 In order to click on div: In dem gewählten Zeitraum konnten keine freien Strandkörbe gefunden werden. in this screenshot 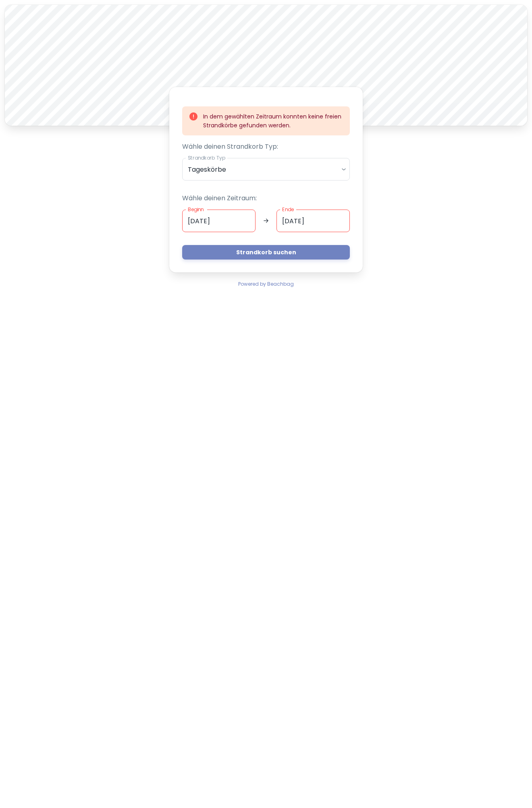, I will do `click(273, 121)`.